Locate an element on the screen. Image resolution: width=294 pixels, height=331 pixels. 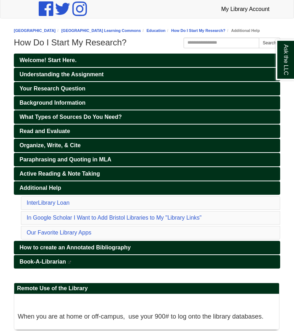
span: What Types of Sources Do You Need? is located at coordinates (71, 117).